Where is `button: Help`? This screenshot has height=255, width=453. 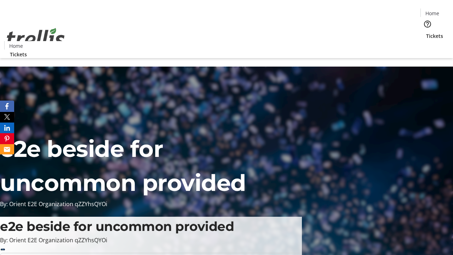
button: Help is located at coordinates (427, 24).